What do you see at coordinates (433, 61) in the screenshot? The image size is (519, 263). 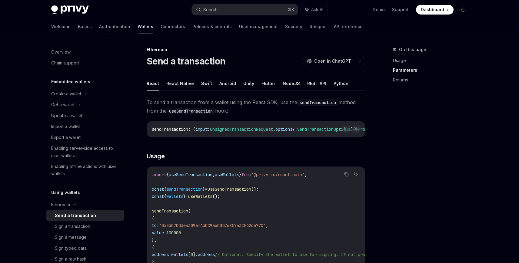 I see `a: Usage` at bounding box center [433, 61].